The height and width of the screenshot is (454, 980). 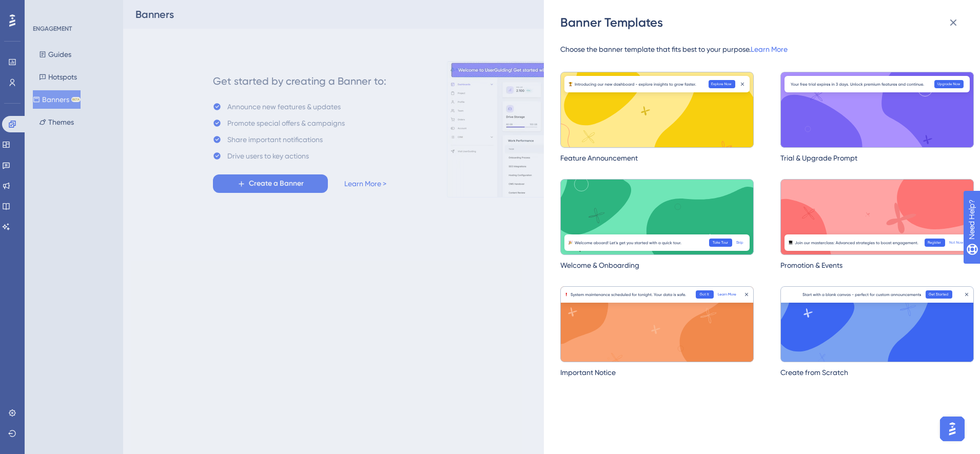 I want to click on div: Feature Announcement, so click(x=657, y=158).